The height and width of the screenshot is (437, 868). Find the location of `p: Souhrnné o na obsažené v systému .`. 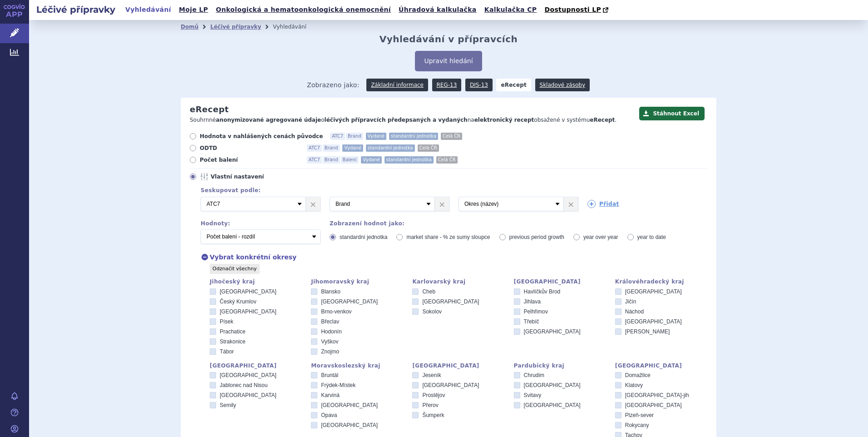

p: Souhrnné o na obsažené v systému . is located at coordinates (412, 119).